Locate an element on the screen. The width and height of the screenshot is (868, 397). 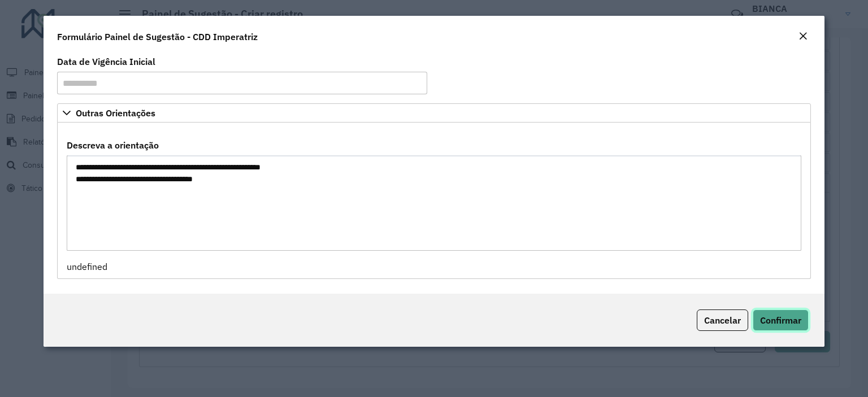
label: Descreva a orientação is located at coordinates (112, 146).